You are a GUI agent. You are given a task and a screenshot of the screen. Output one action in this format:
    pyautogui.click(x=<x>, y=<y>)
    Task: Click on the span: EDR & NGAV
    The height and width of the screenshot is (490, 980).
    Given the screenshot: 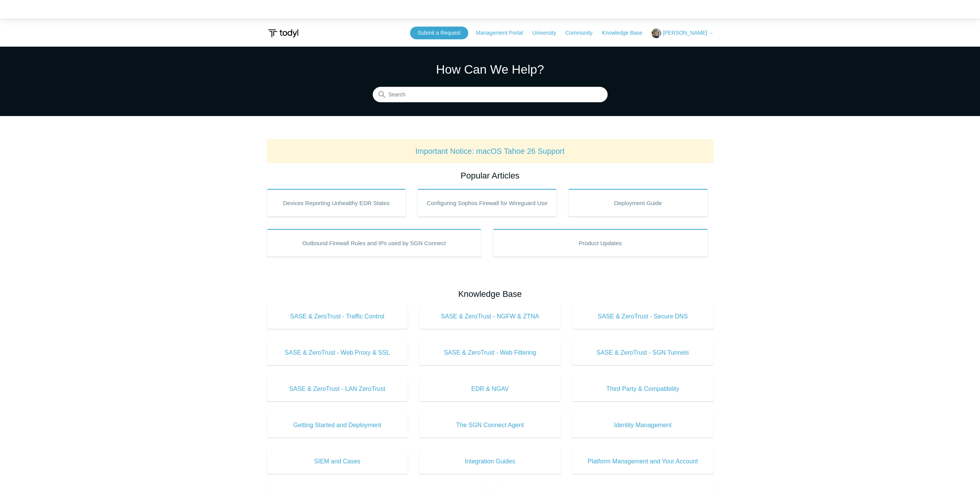 What is the action you would take?
    pyautogui.click(x=490, y=389)
    